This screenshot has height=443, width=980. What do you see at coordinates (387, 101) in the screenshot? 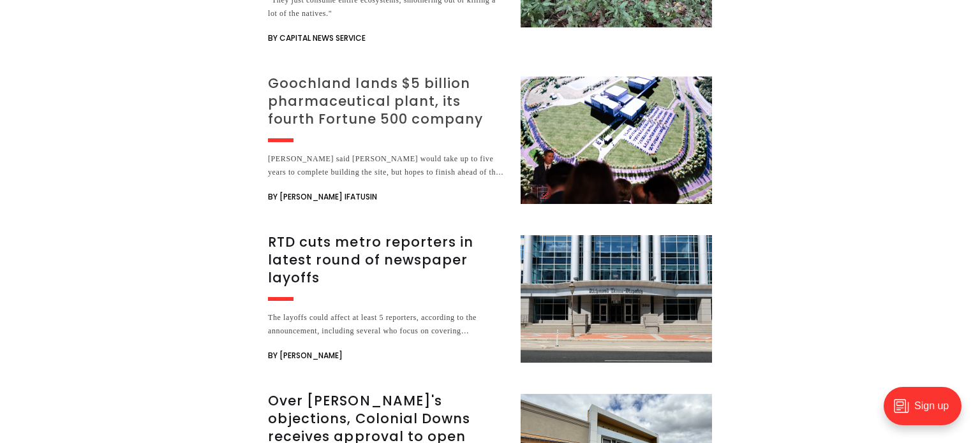
I see `h3: Goochland lands $5 billion pharmaceutical plant, its fourth Fortune 500 company` at bounding box center [387, 101].